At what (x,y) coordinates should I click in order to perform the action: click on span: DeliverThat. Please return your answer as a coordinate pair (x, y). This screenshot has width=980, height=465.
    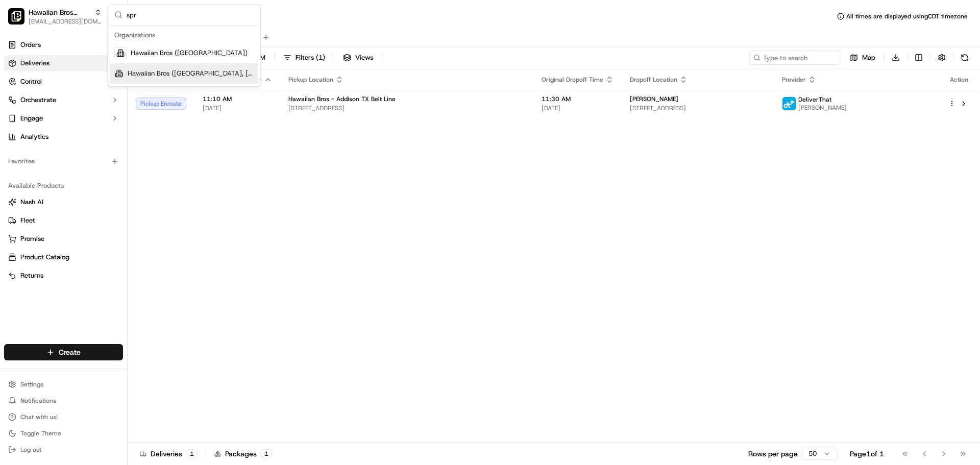
    Looking at the image, I should click on (815, 99).